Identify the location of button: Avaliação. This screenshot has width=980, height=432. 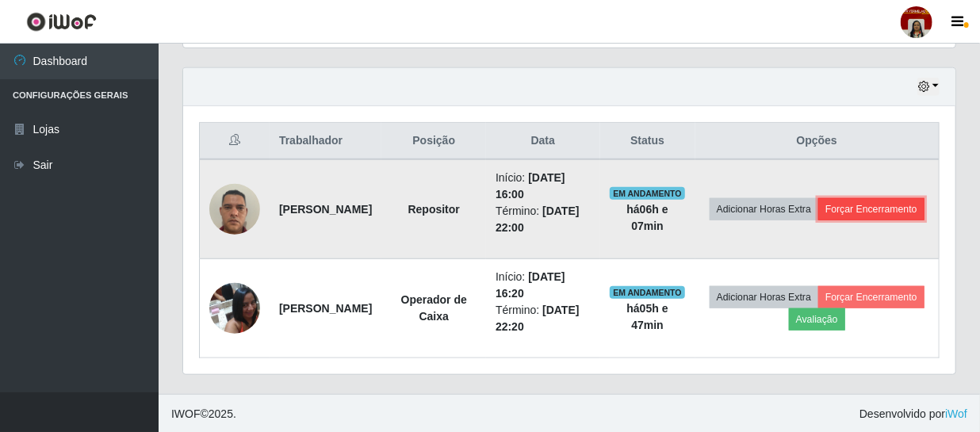
(817, 320).